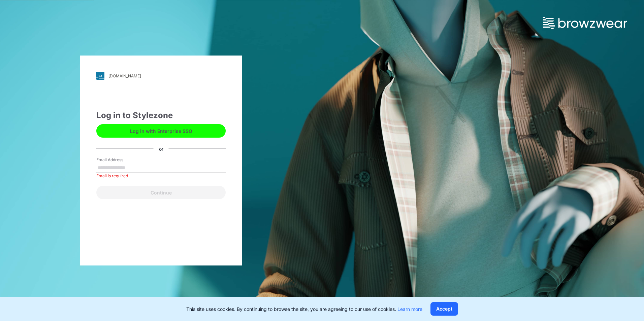 This screenshot has height=321, width=644. I want to click on button: Accept, so click(444, 309).